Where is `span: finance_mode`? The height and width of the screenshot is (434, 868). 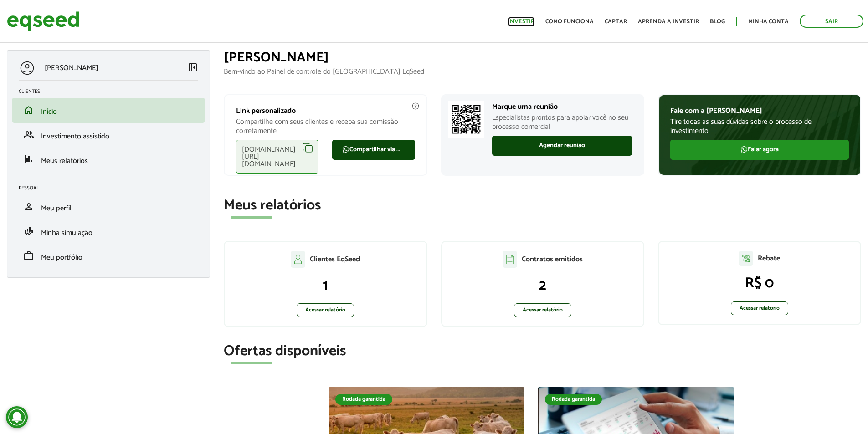
span: finance_mode is located at coordinates (29, 231).